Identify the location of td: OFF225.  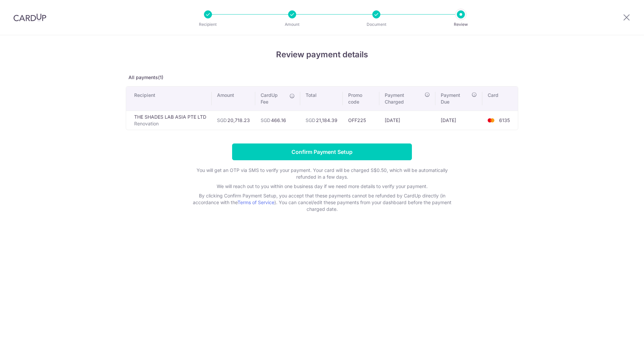
(361, 120).